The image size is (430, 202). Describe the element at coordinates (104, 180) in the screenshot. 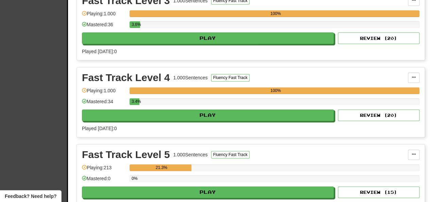

I see `div: Mastered: 0` at that location.